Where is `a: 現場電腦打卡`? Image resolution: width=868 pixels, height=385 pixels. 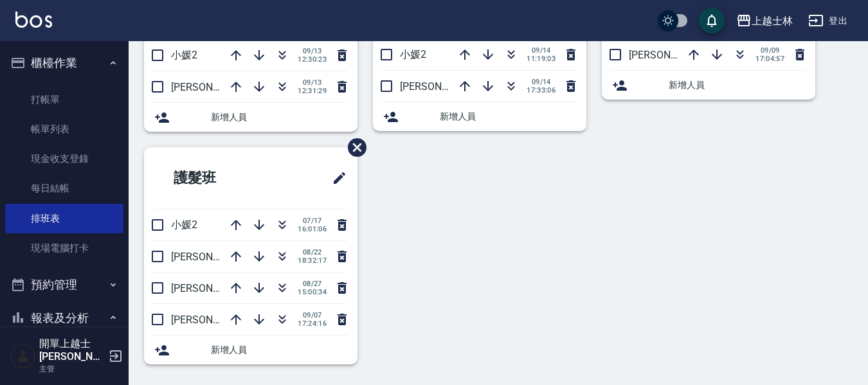 a: 現場電腦打卡 is located at coordinates (64, 248).